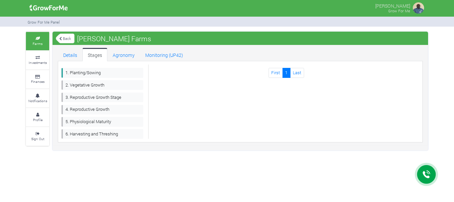 Image resolution: width=454 pixels, height=202 pixels. I want to click on a: First, so click(275, 72).